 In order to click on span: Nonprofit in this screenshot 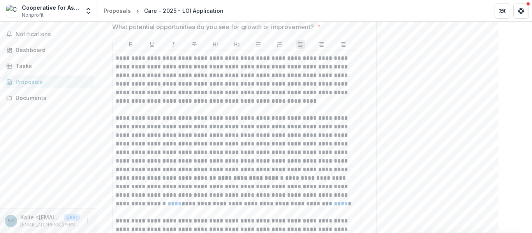, I will do `click(33, 15)`.